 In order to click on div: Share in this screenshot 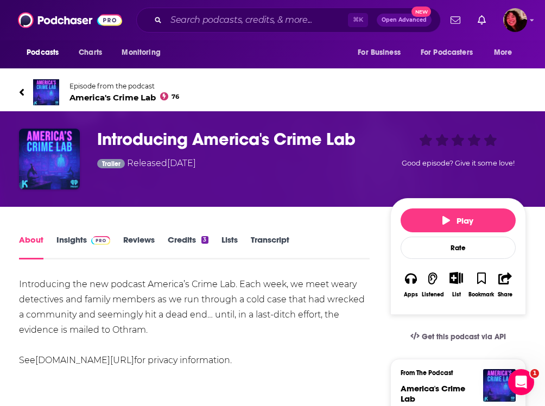, I will do `click(505, 295)`.